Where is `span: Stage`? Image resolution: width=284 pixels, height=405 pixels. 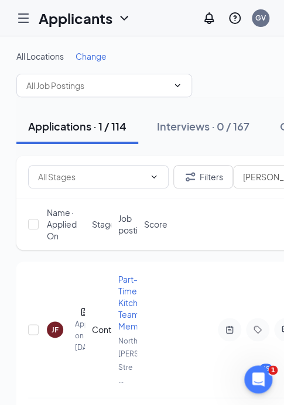 span: Stage is located at coordinates (104, 224).